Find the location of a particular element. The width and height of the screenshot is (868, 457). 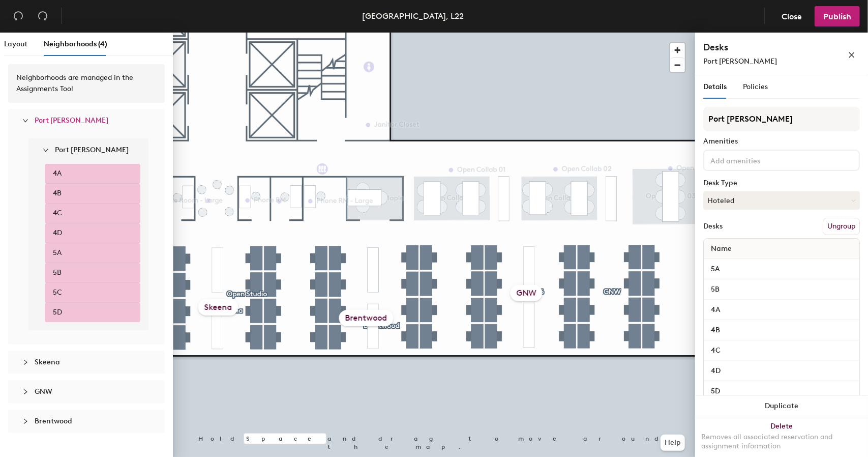

span: Publish is located at coordinates (838, 16).